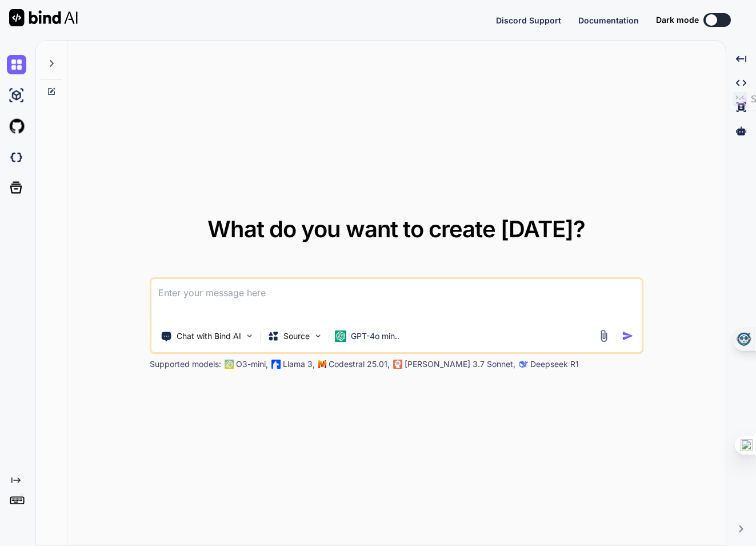 The height and width of the screenshot is (546, 756). I want to click on img: attachment, so click(603, 335).